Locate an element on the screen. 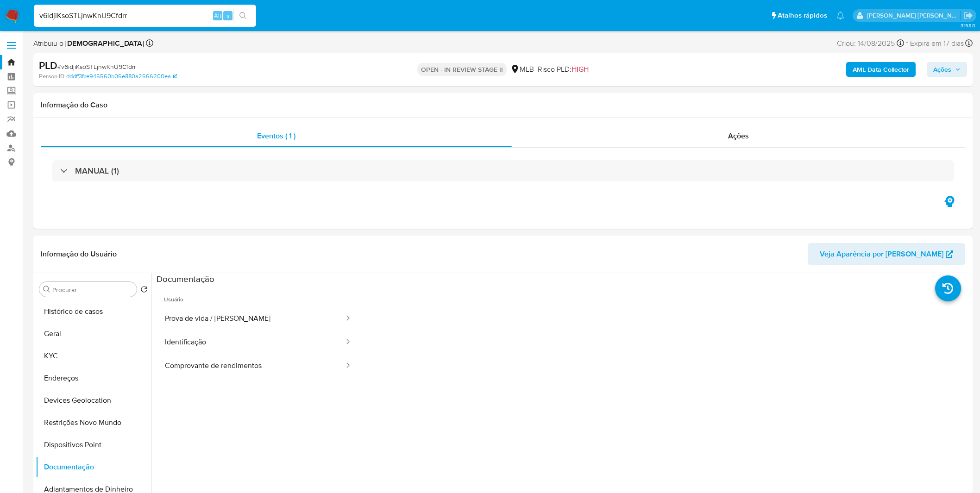  b: PLD is located at coordinates (48, 65).